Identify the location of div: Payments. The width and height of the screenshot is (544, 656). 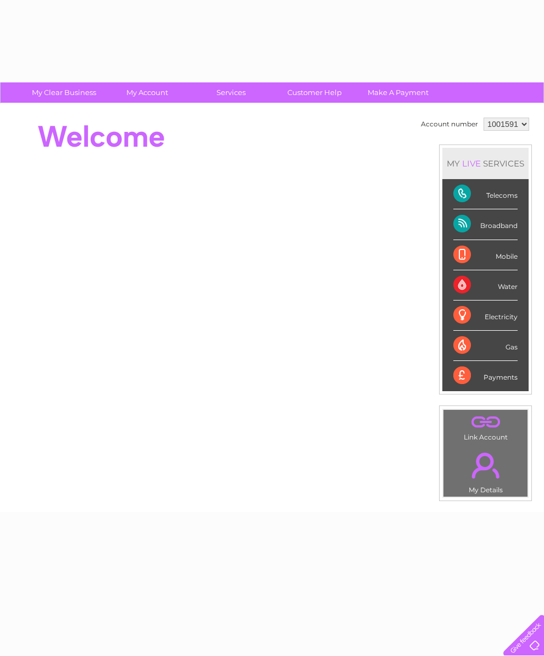
(485, 376).